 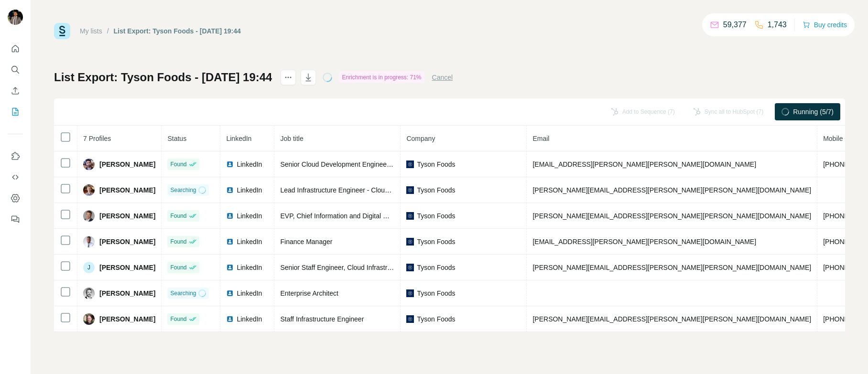 What do you see at coordinates (322, 319) in the screenshot?
I see `span: Staff Infrastructure Engineer` at bounding box center [322, 319].